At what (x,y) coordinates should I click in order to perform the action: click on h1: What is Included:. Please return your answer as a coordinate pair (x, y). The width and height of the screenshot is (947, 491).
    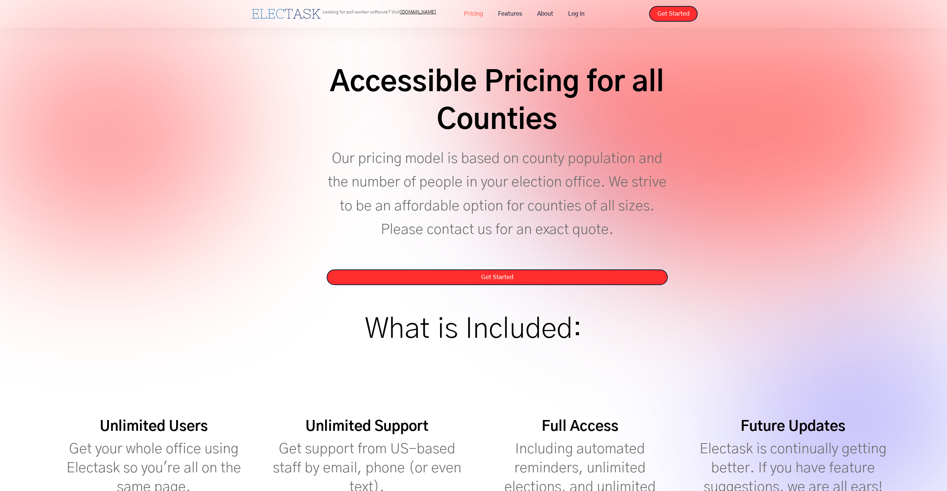
    Looking at the image, I should click on (474, 329).